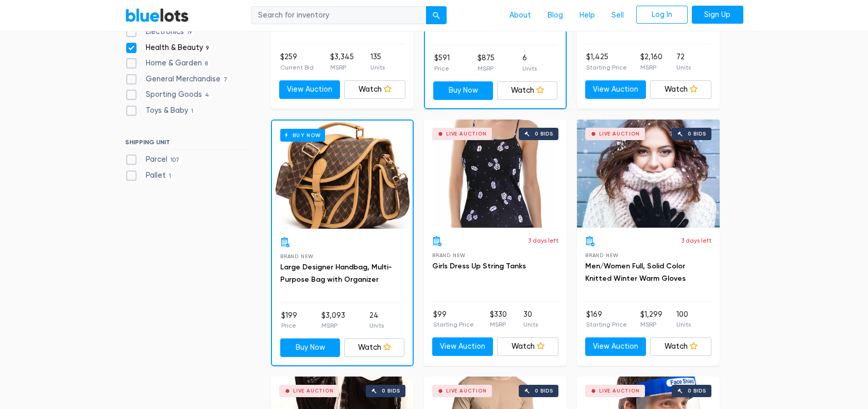 Image resolution: width=868 pixels, height=409 pixels. Describe the element at coordinates (377, 321) in the screenshot. I see `li: 24` at that location.